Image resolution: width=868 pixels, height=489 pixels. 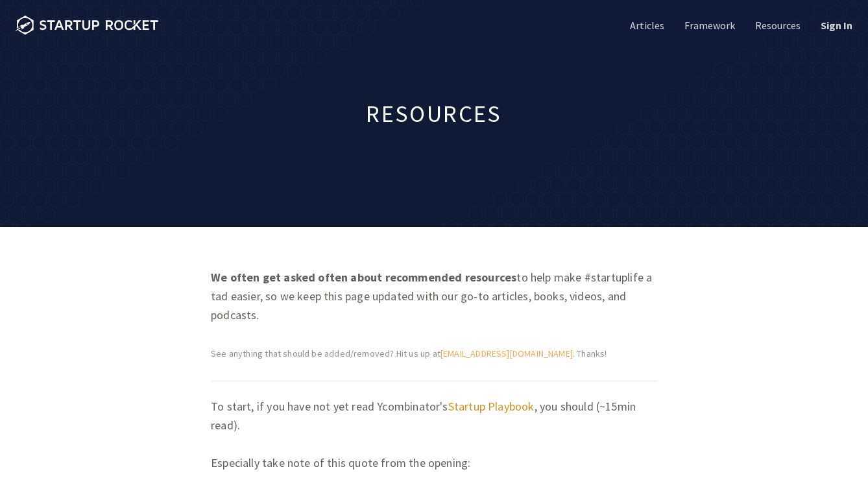 What do you see at coordinates (434, 416) in the screenshot?
I see `p: To start, if you have not yet read Ycombinator's , you should (~15min read).` at bounding box center [434, 416].